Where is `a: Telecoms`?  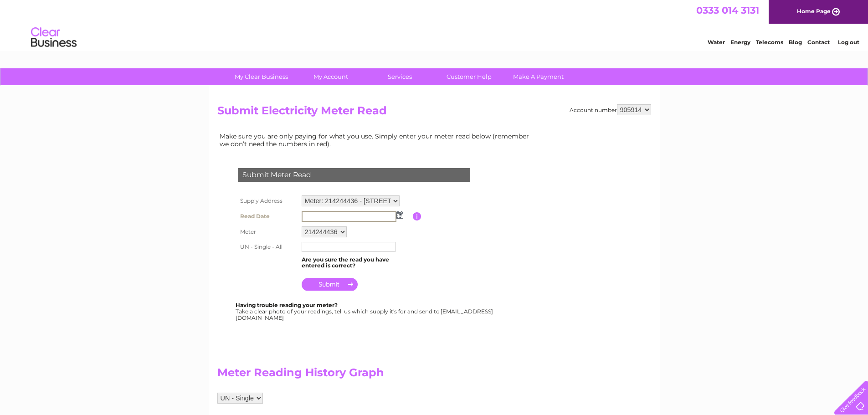
a: Telecoms is located at coordinates (770, 42).